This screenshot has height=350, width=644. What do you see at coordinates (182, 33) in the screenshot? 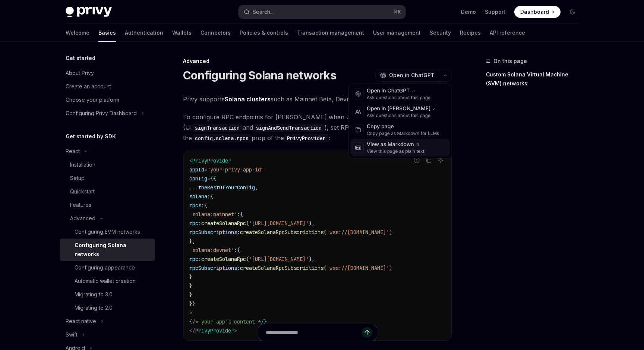
I see `a: Wallets` at bounding box center [182, 33].